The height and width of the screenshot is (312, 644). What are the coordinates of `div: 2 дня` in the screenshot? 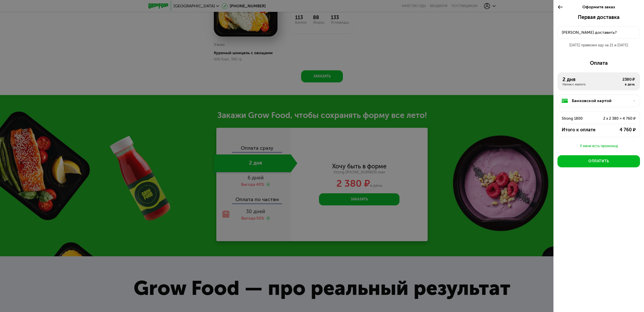 It's located at (593, 79).